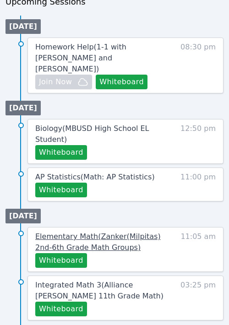  I want to click on span: 12:50 pm, so click(197, 141).